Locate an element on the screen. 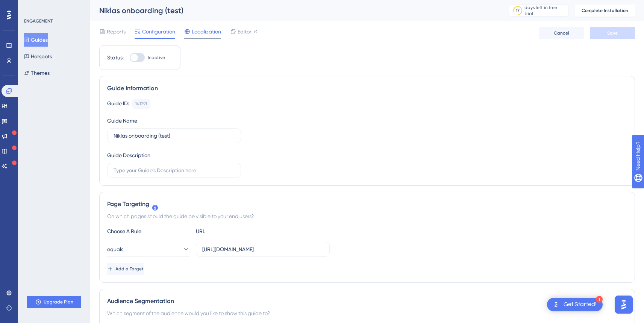  span: Inactive is located at coordinates (157, 57).